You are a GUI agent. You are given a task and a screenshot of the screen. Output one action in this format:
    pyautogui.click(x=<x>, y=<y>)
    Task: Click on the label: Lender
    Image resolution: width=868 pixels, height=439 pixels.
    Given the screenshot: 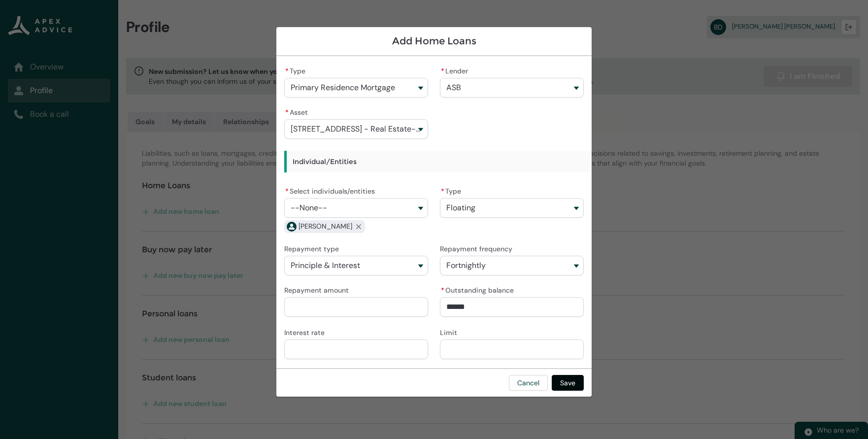 What is the action you would take?
    pyautogui.click(x=456, y=70)
    